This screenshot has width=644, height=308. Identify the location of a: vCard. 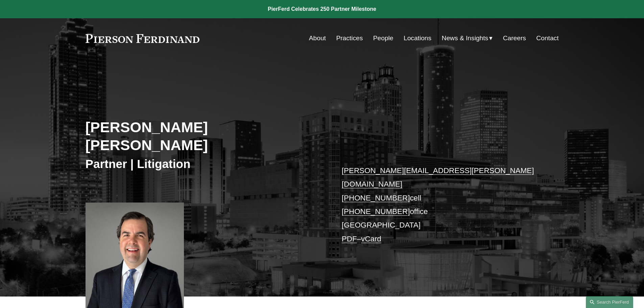
(371, 239).